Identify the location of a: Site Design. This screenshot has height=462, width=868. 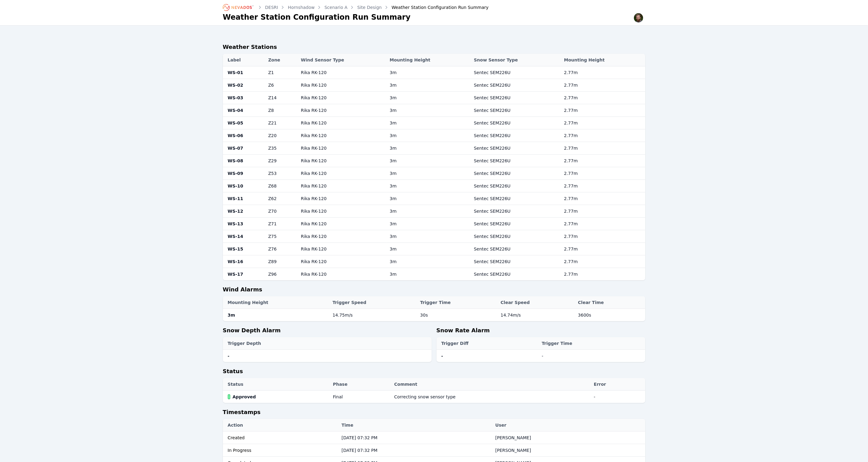
(370, 8).